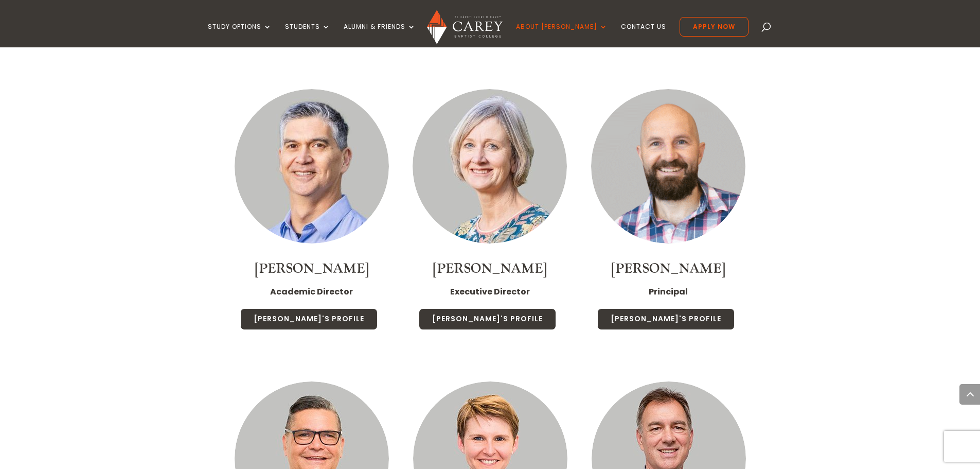  I want to click on a: Rob Ayres_300x300, so click(312, 166).